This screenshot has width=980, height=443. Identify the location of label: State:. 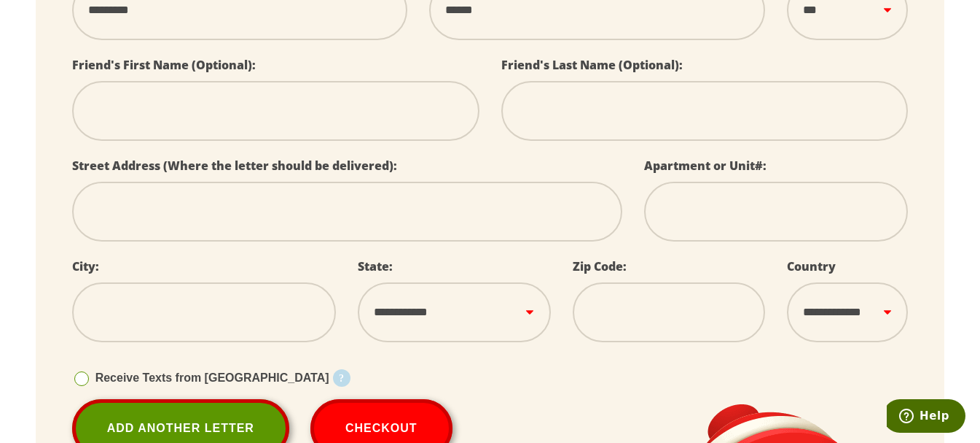
(375, 266).